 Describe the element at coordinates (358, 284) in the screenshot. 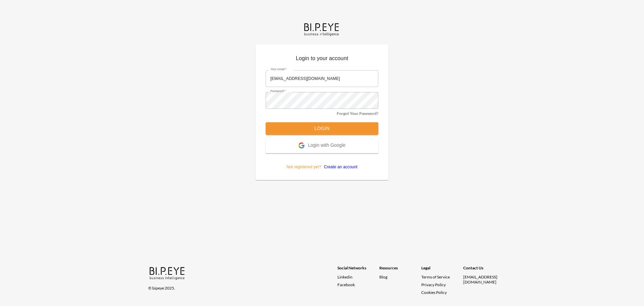

I see `a: Facebook` at that location.